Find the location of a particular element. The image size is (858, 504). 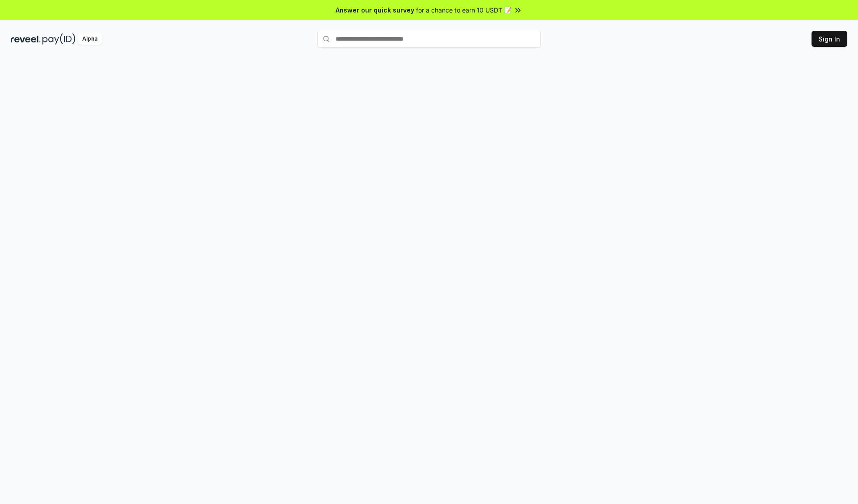

button: Sign In is located at coordinates (829, 39).